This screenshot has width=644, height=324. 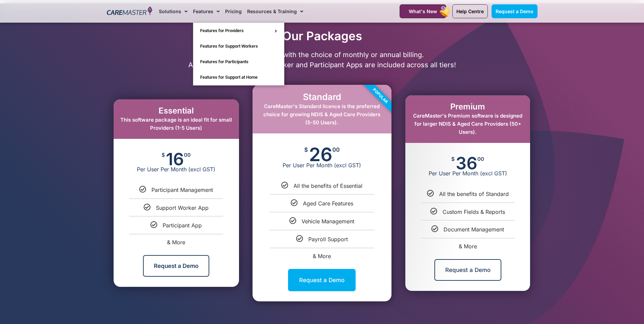 What do you see at coordinates (468, 107) in the screenshot?
I see `h2: Premium` at bounding box center [468, 107].